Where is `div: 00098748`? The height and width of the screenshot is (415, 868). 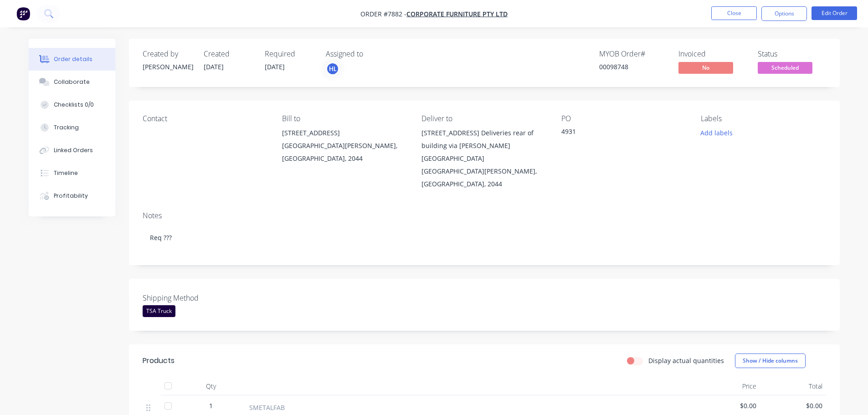
div: 00098748 is located at coordinates (633, 67).